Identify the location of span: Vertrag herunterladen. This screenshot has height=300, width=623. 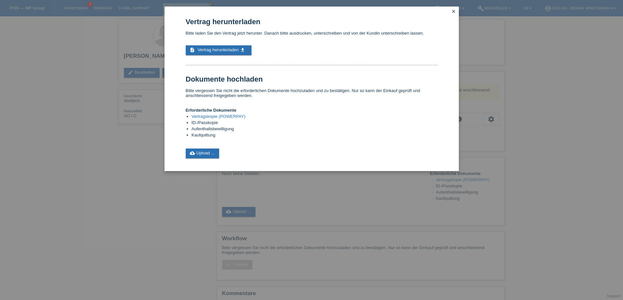
(218, 50).